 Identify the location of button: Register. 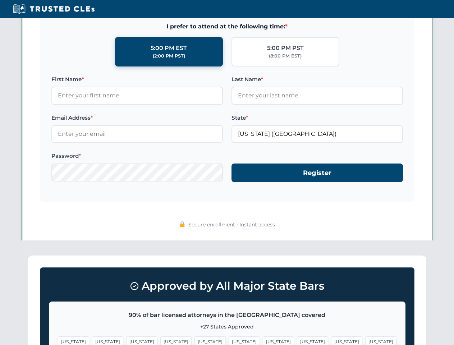
(317, 173).